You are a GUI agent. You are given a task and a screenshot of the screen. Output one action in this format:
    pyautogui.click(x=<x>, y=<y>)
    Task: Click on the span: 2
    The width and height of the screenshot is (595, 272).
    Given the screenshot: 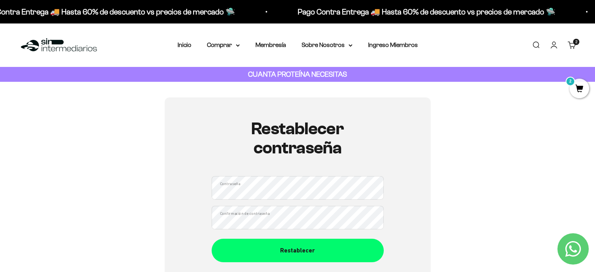 What is the action you would take?
    pyautogui.click(x=576, y=42)
    